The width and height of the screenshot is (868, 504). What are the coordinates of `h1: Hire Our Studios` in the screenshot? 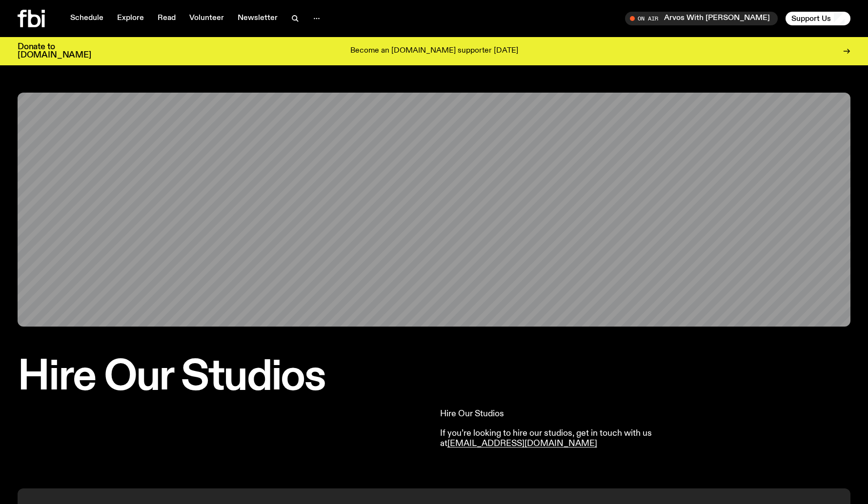 It's located at (434, 377).